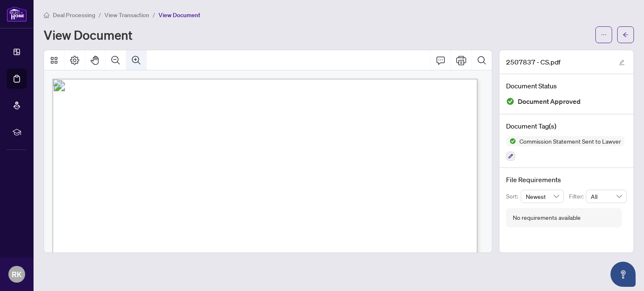 Image resolution: width=644 pixels, height=291 pixels. Describe the element at coordinates (180, 15) in the screenshot. I see `span: View Document` at that location.